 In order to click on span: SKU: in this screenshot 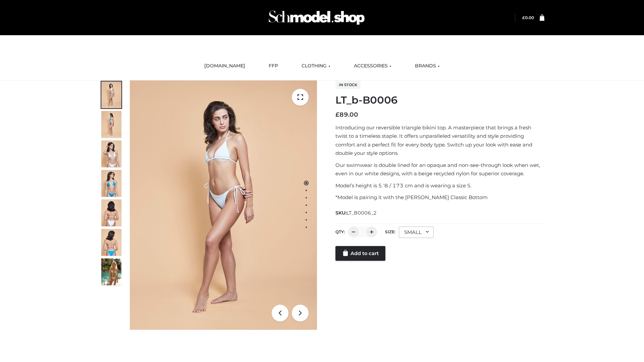, I will do `click(356, 213)`.